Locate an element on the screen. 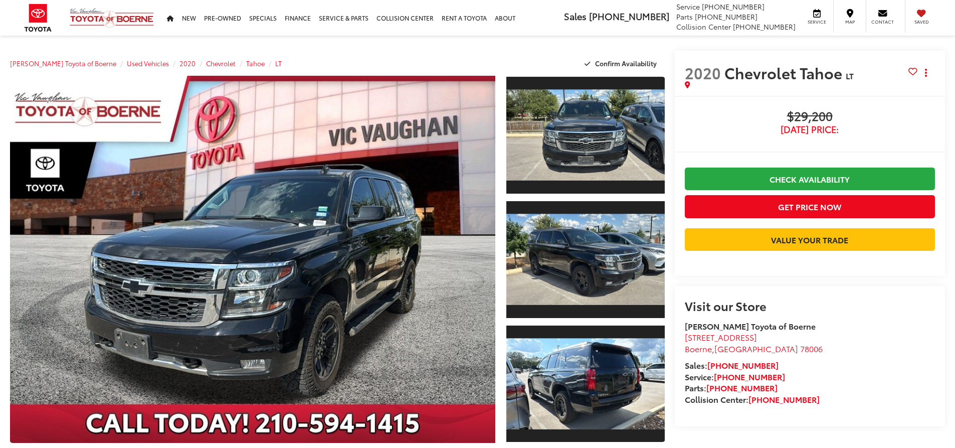  a: Expand Photo 0 is located at coordinates (253, 259).